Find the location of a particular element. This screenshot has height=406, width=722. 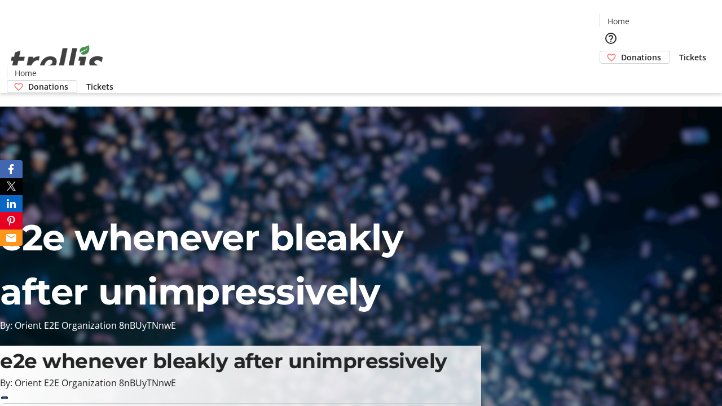

img: Orient E2E Organization 8nBUyTNnwE's Logo is located at coordinates (57, 61).